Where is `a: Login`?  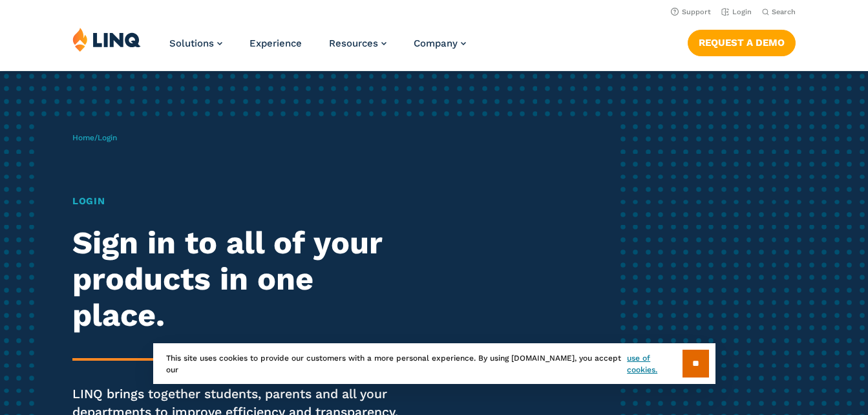
a: Login is located at coordinates (736, 11).